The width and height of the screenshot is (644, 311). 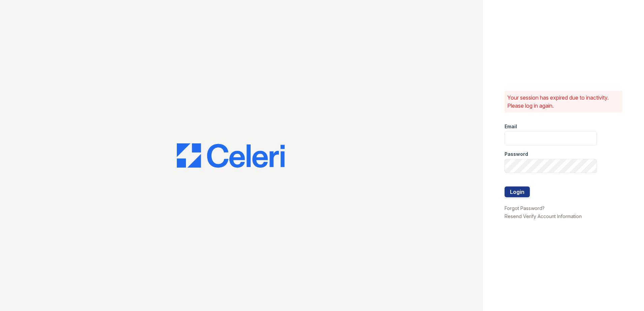 I want to click on button: Login, so click(x=517, y=192).